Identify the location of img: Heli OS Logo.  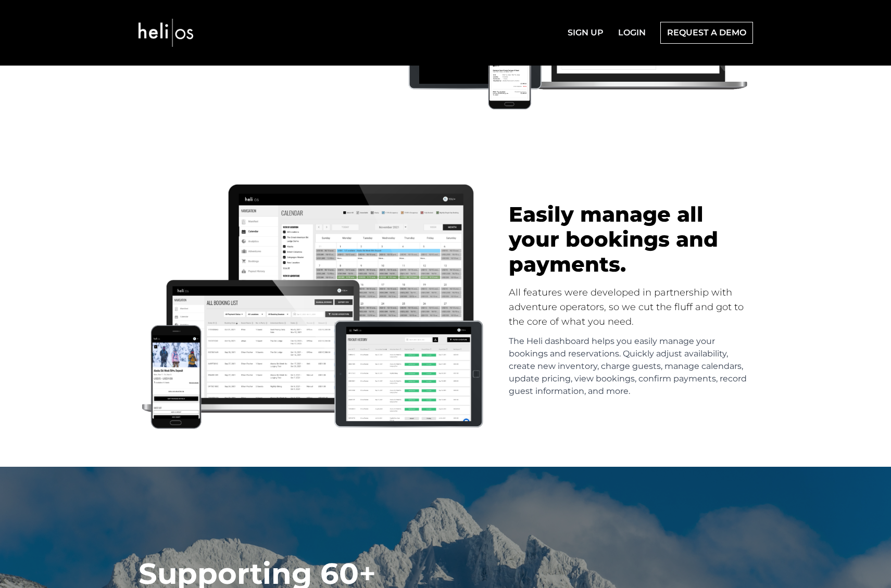
(166, 33).